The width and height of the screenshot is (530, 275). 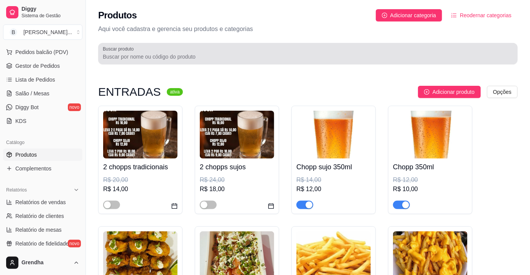 What do you see at coordinates (50, 9) in the screenshot?
I see `span: Diggy` at bounding box center [50, 9].